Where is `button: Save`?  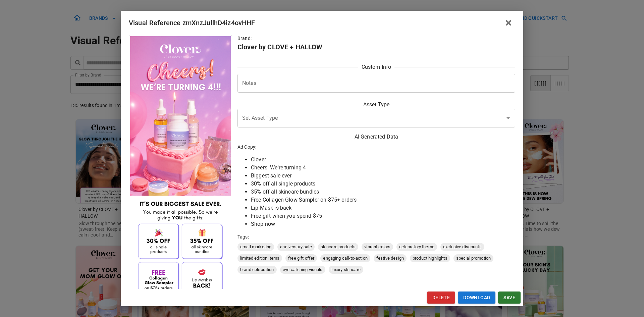 button: Save is located at coordinates (509, 297).